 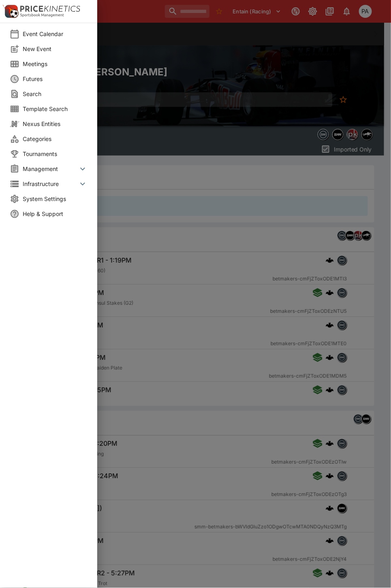 I want to click on span: Tournaments, so click(x=55, y=154).